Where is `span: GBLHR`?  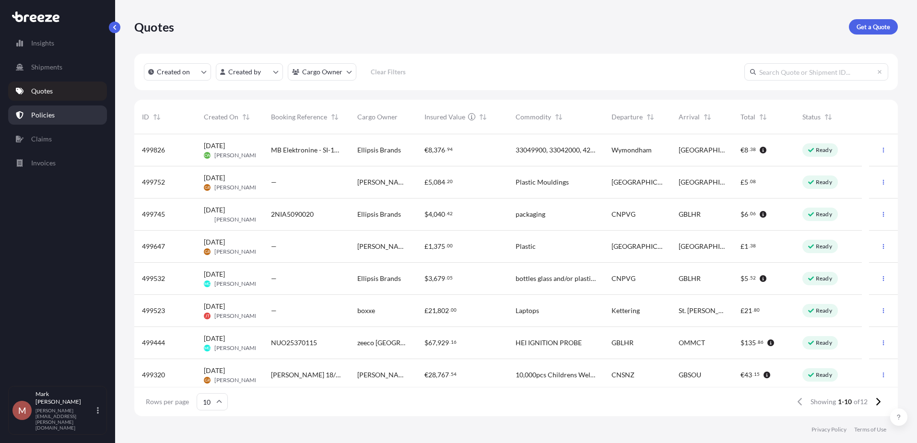 span: GBLHR is located at coordinates (690, 279).